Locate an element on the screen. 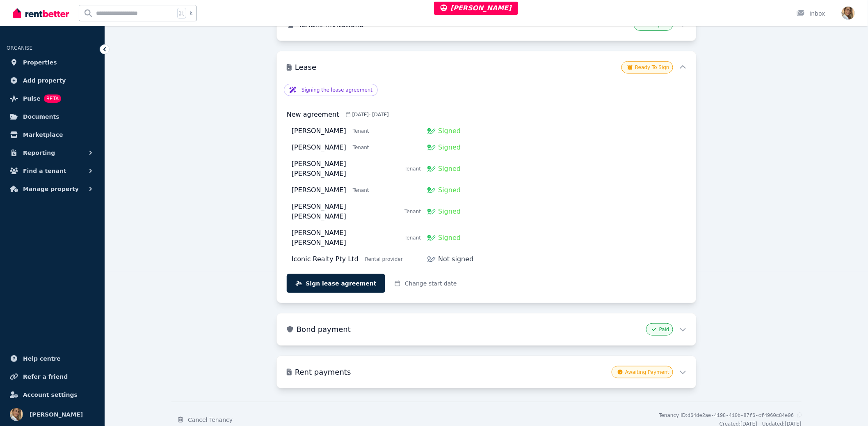 The height and width of the screenshot is (426, 868). div: Inbox is located at coordinates (811, 14).